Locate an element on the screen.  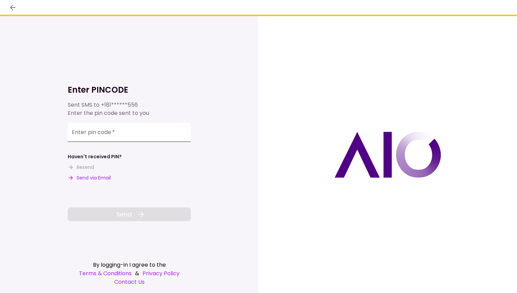
a: Terms & Conditions is located at coordinates (105, 273).